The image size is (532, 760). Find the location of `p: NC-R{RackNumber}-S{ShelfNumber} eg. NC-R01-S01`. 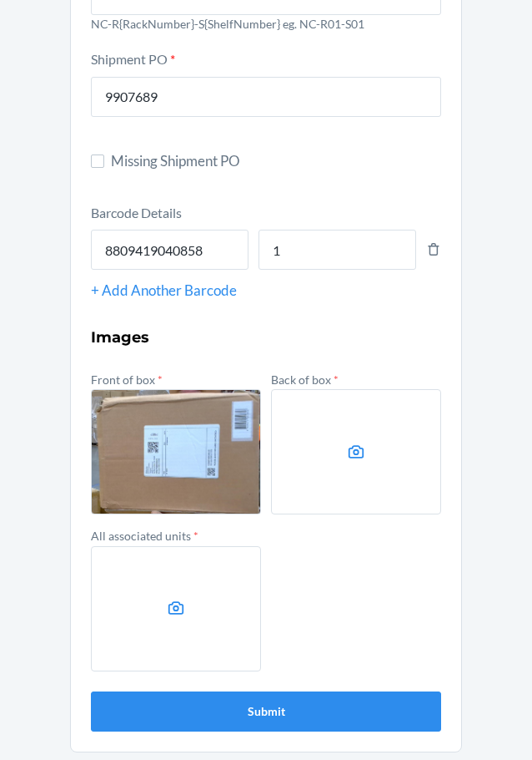

p: NC-R{RackNumber}-S{ShelfNumber} eg. NC-R01-S01 is located at coordinates (266, 24).